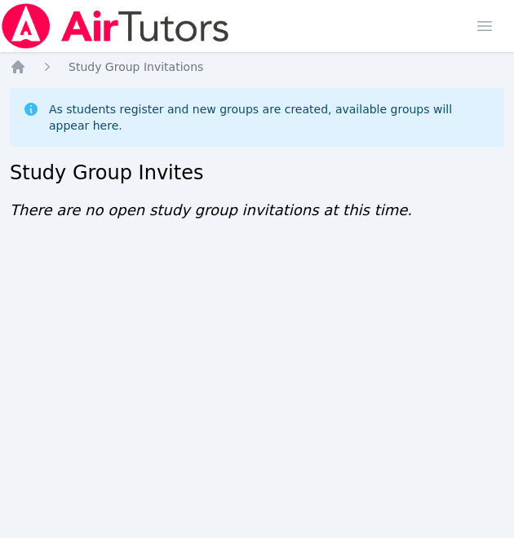  Describe the element at coordinates (257, 67) in the screenshot. I see `nav: Breadcrumb` at that location.